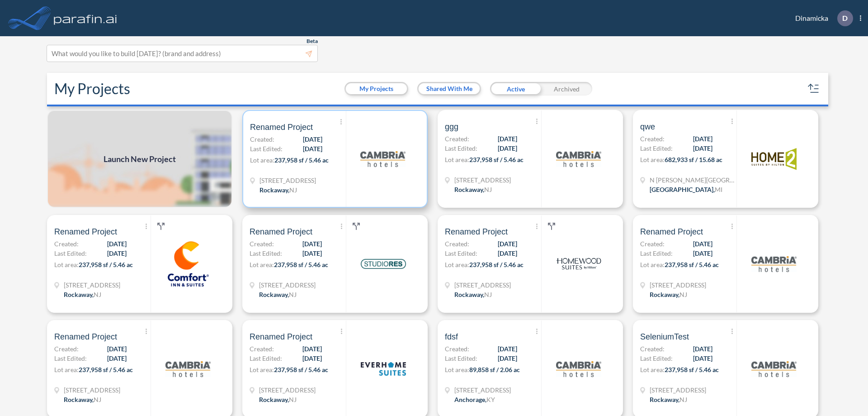  Describe the element at coordinates (490, 399) in the screenshot. I see `span: KY` at that location.